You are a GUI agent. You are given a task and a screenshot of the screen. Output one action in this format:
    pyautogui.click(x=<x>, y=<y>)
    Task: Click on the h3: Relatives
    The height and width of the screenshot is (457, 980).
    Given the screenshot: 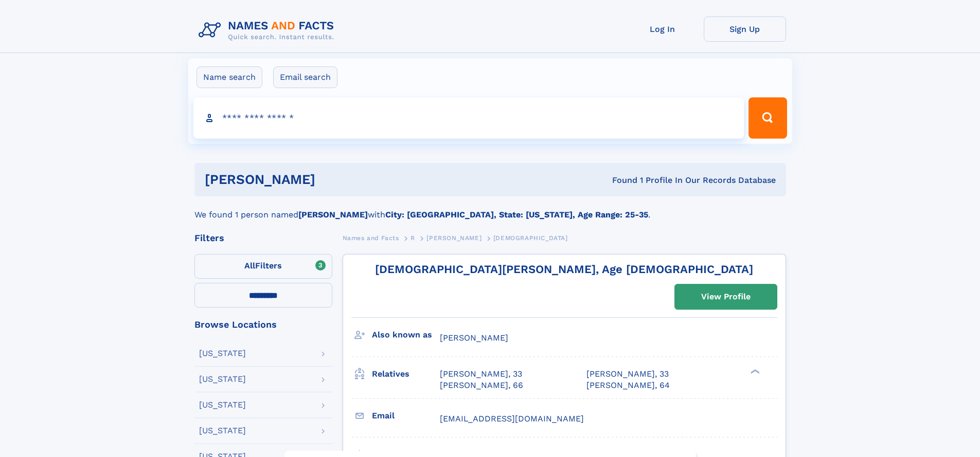 What is the action you would take?
    pyautogui.click(x=406, y=374)
    